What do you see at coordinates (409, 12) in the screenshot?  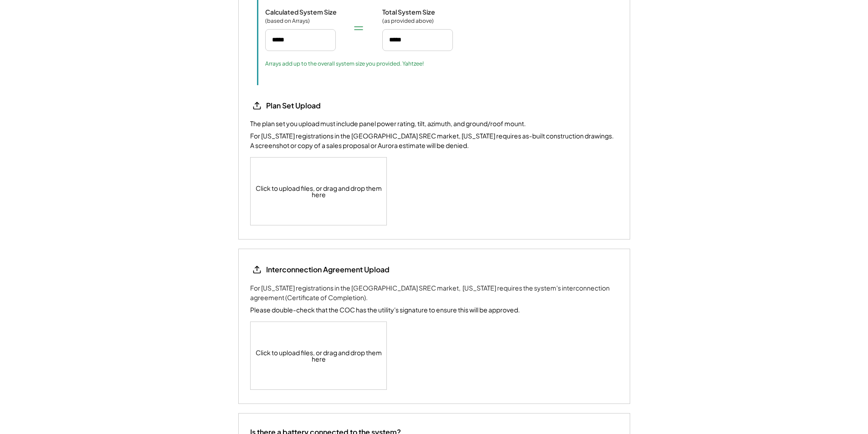 I see `div: Total System Size` at bounding box center [409, 12].